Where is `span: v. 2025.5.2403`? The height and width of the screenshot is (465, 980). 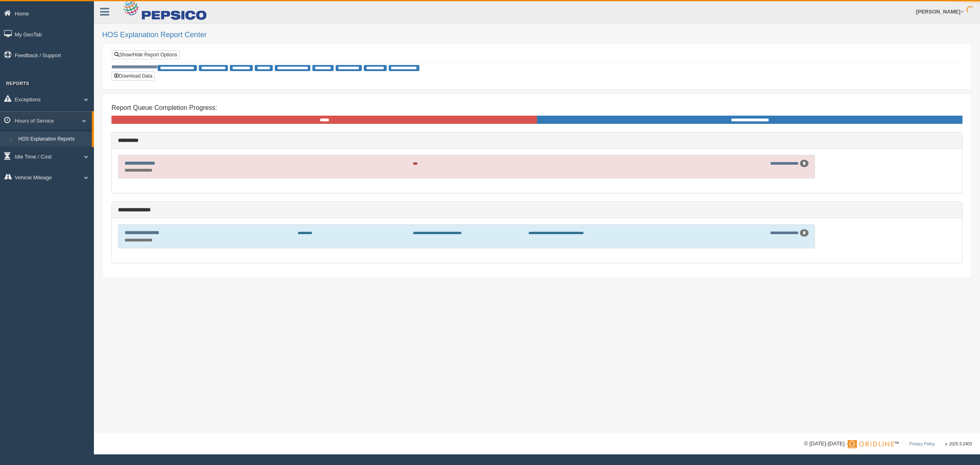 span: v. 2025.5.2403 is located at coordinates (958, 444).